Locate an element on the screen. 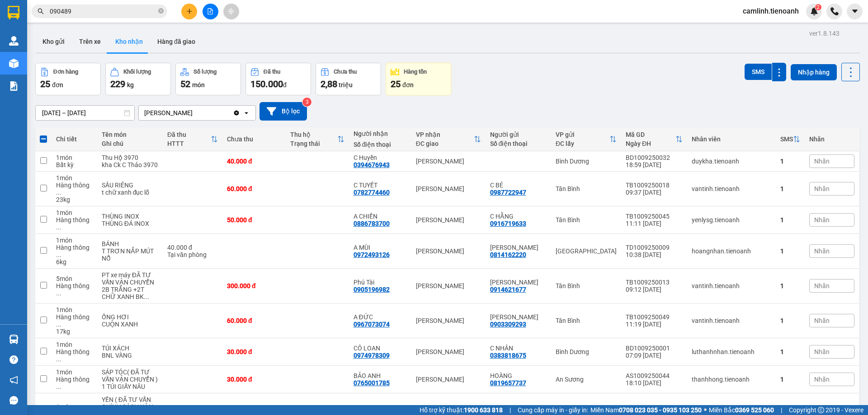 This screenshot has height=415, width=868. svg: open is located at coordinates (246, 113).